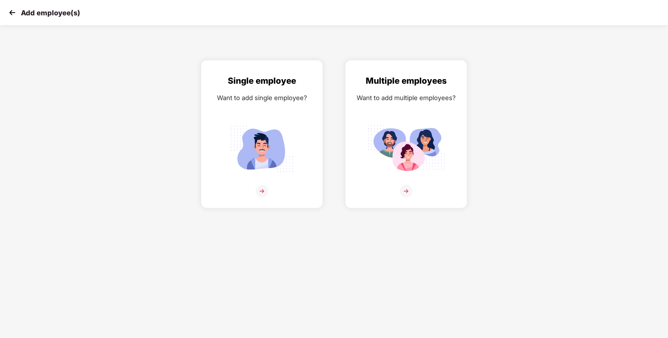  What do you see at coordinates (262, 98) in the screenshot?
I see `div: Want to add single employee?` at bounding box center [262, 98].